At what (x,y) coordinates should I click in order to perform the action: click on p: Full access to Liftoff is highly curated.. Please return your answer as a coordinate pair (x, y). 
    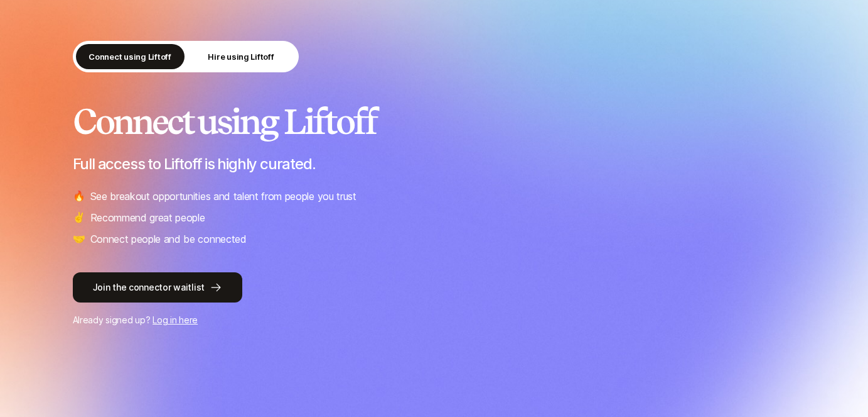
    Looking at the image, I should click on (434, 164).